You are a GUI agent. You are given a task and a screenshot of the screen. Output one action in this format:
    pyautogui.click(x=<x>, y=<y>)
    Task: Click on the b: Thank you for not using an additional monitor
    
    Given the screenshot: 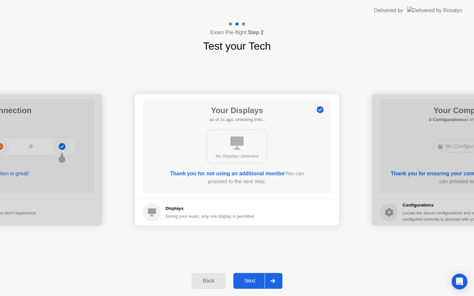 What is the action you would take?
    pyautogui.click(x=227, y=173)
    